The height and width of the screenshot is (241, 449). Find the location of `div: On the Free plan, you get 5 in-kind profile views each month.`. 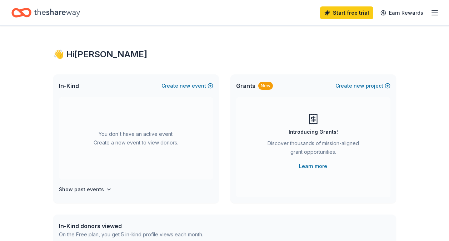

div: On the Free plan, you get 5 in-kind profile views each month. is located at coordinates (131, 234).